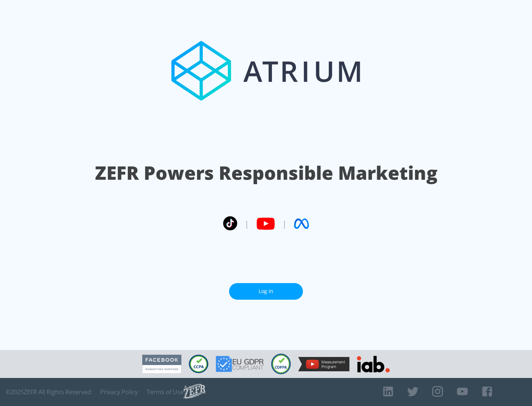 This screenshot has width=532, height=406. What do you see at coordinates (119, 392) in the screenshot?
I see `a: Privacy Policy` at bounding box center [119, 392].